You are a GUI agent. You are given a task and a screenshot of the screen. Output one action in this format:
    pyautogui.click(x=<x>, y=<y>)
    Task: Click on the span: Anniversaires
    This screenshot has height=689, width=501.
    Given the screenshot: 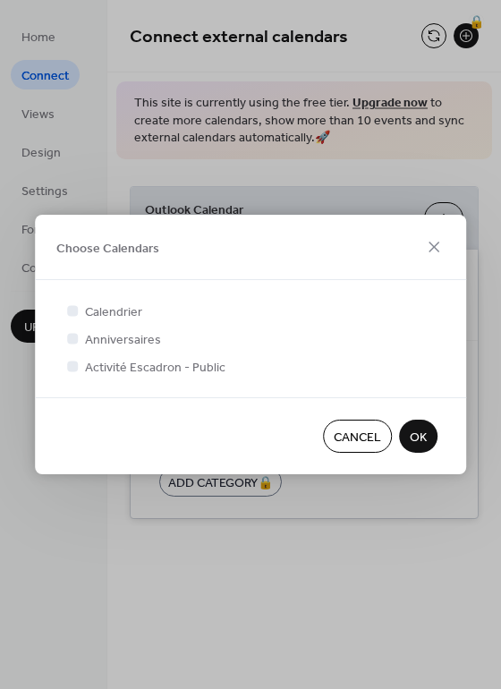 What is the action you would take?
    pyautogui.click(x=123, y=340)
    